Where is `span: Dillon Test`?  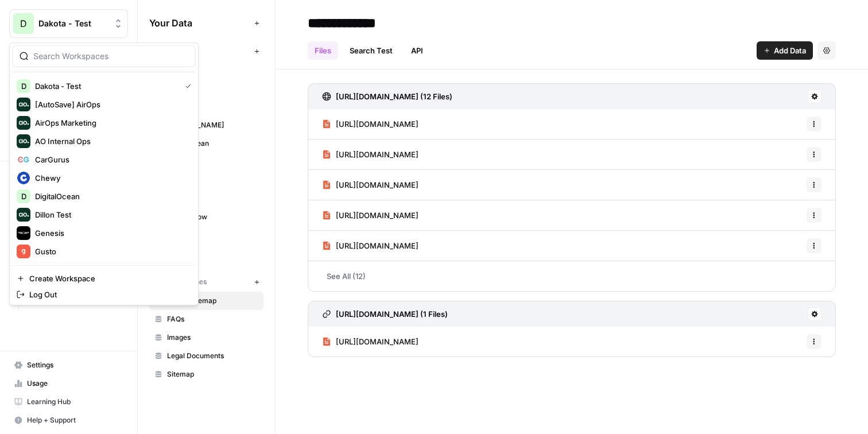 span: Dillon Test is located at coordinates (111, 215).